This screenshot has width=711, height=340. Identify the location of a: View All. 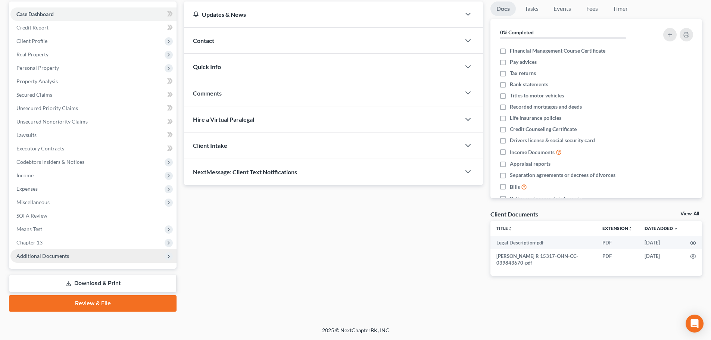
(690, 214).